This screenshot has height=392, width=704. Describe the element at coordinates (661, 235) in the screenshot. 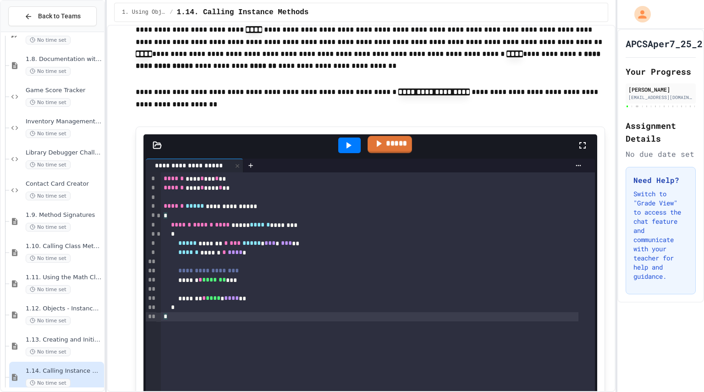

I see `p: Switch to "Grade View" to access the chat feature and communicate with your teacher for help and ...` at that location.